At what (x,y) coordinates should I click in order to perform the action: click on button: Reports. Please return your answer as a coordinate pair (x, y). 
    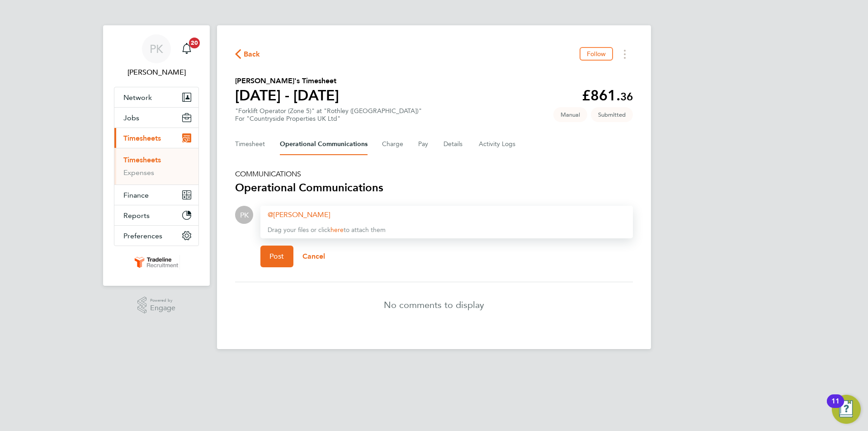
    Looking at the image, I should click on (156, 216).